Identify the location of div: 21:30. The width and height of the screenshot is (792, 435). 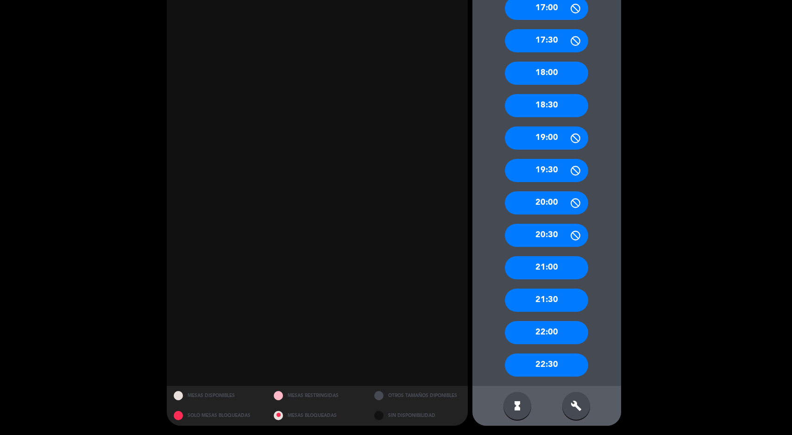
(546, 300).